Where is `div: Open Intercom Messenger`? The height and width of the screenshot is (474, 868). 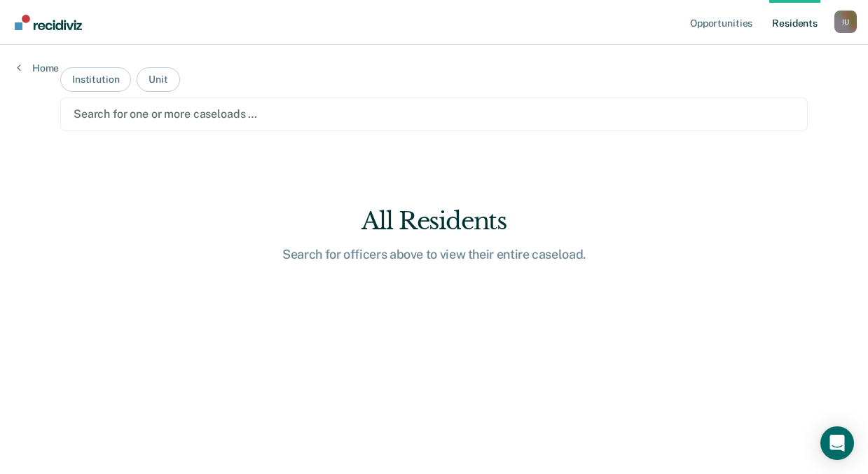 div: Open Intercom Messenger is located at coordinates (837, 443).